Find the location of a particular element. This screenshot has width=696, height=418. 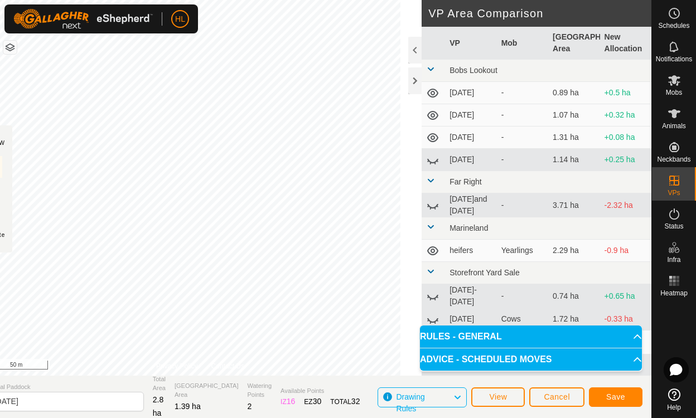

span: View is located at coordinates (498, 397).